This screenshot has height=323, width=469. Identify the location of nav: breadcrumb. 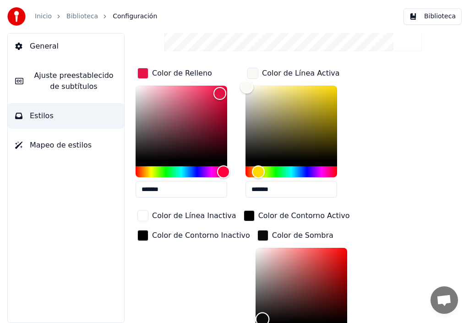
(96, 17).